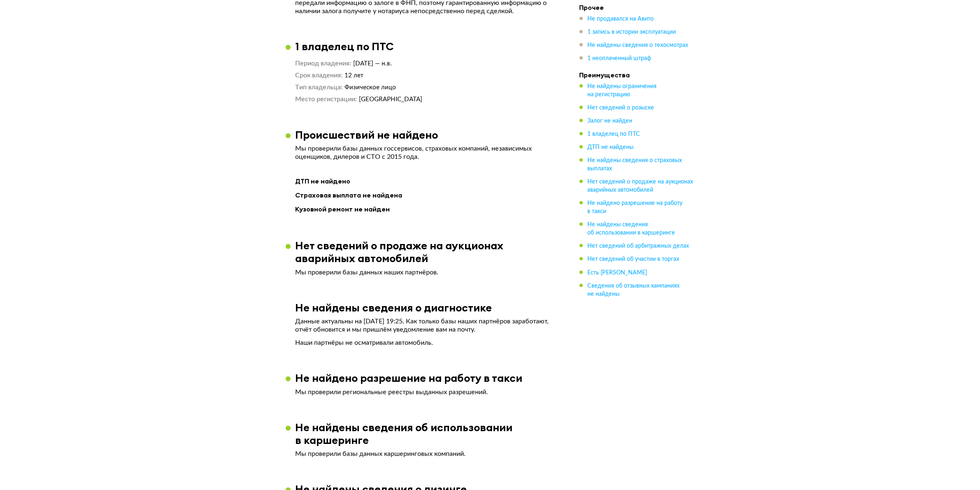 Image resolution: width=980 pixels, height=490 pixels. Describe the element at coordinates (622, 91) in the screenshot. I see `span: Не найдены ограничения на регистрацию` at that location.